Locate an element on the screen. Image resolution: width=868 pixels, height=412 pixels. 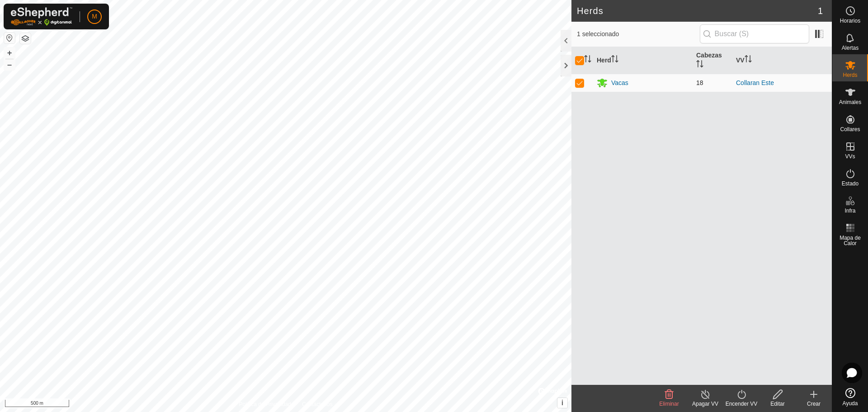
span: Collares is located at coordinates (850, 130).